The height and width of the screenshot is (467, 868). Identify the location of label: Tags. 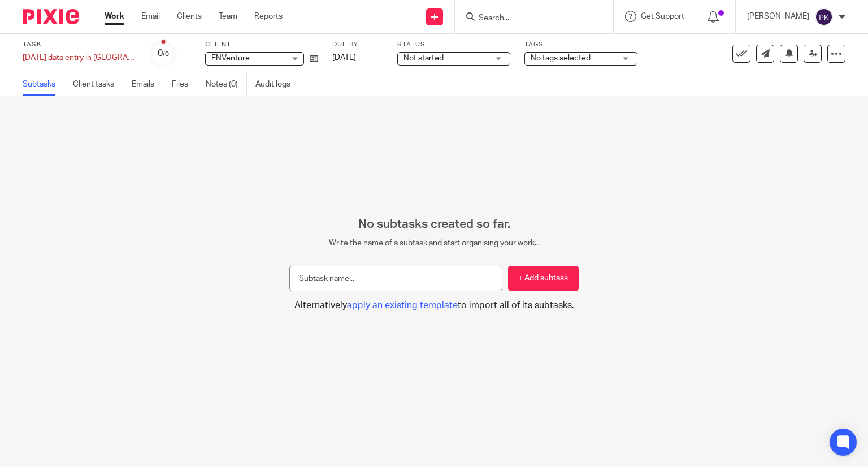
(581, 45).